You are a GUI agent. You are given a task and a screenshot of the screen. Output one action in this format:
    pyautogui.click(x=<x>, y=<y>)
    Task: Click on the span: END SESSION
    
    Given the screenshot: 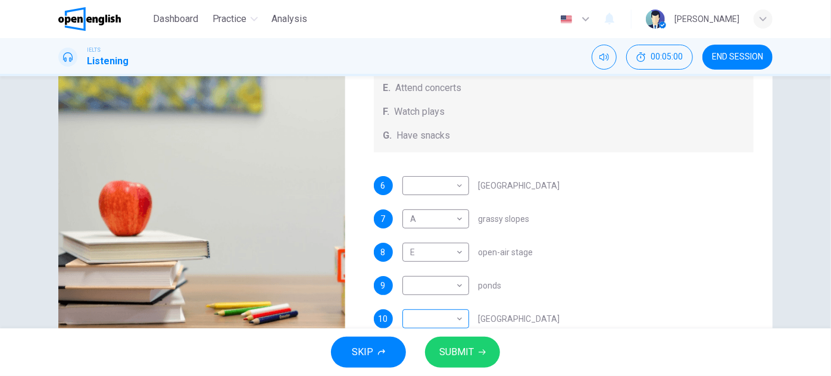 What is the action you would take?
    pyautogui.click(x=737, y=57)
    